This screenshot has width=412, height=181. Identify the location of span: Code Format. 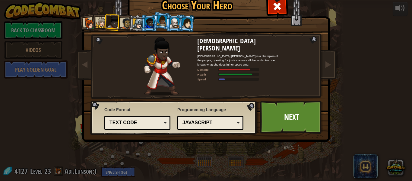
(137, 110).